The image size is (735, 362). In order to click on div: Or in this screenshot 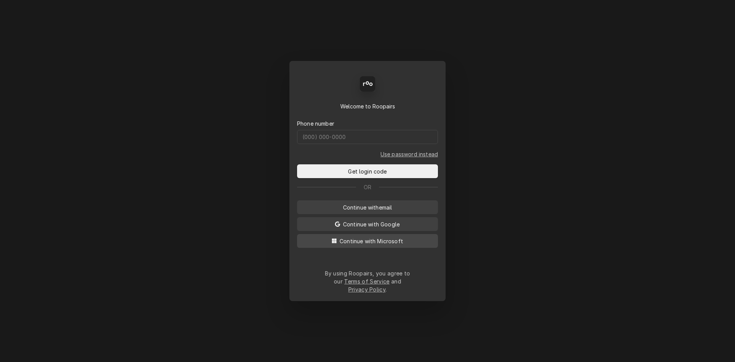, I will do `click(368, 187)`.